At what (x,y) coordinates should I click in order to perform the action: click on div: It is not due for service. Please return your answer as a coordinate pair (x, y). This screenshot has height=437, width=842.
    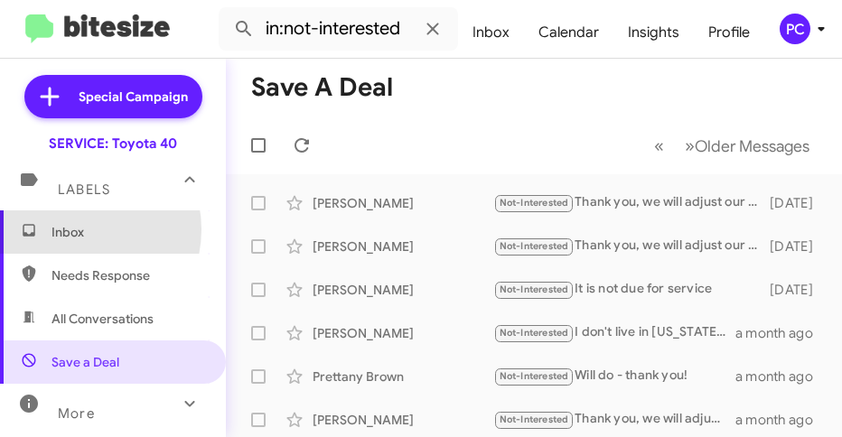
    Looking at the image, I should click on (632, 289).